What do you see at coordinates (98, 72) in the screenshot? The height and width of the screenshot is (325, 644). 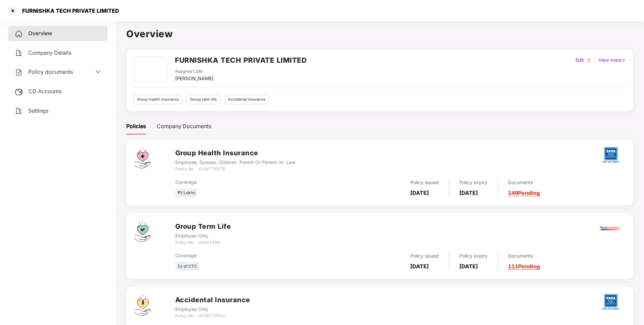 I see `span: down` at bounding box center [98, 72].